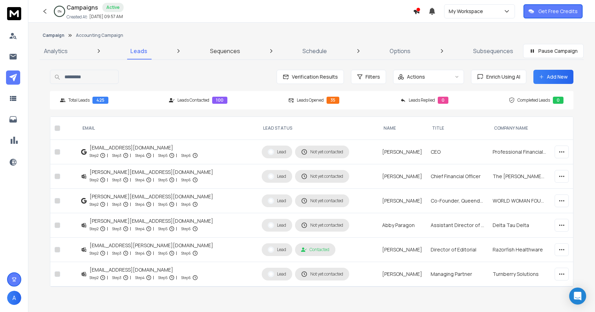  Describe the element at coordinates (333, 100) in the screenshot. I see `div: 35` at that location.